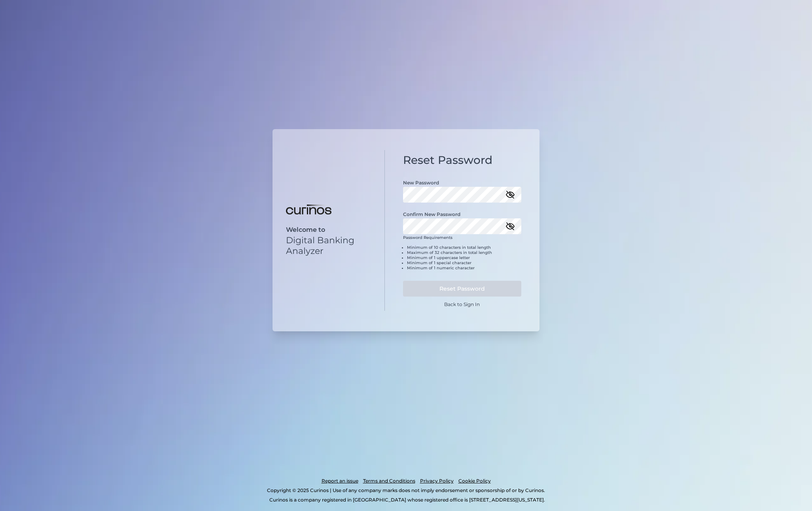  I want to click on li: Minimum of 1 uppercase letter, so click(464, 258).